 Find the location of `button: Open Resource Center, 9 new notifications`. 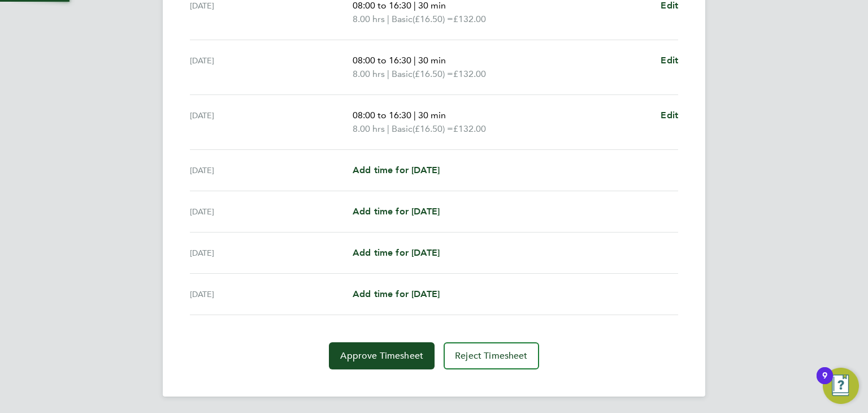

button: Open Resource Center, 9 new notifications is located at coordinates (841, 386).